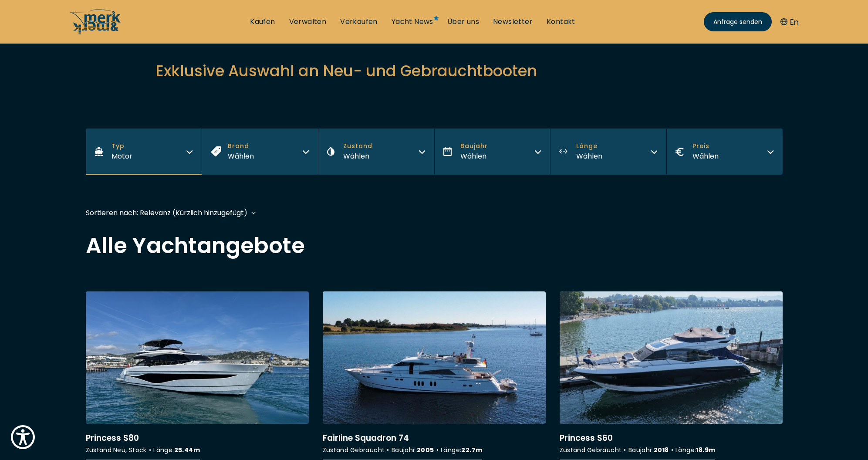  I want to click on button: TypMotor, so click(144, 151).